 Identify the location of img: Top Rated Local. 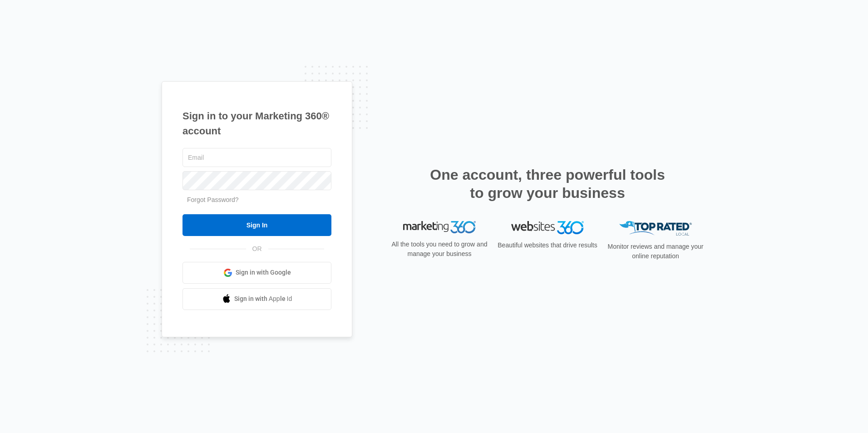
(655, 228).